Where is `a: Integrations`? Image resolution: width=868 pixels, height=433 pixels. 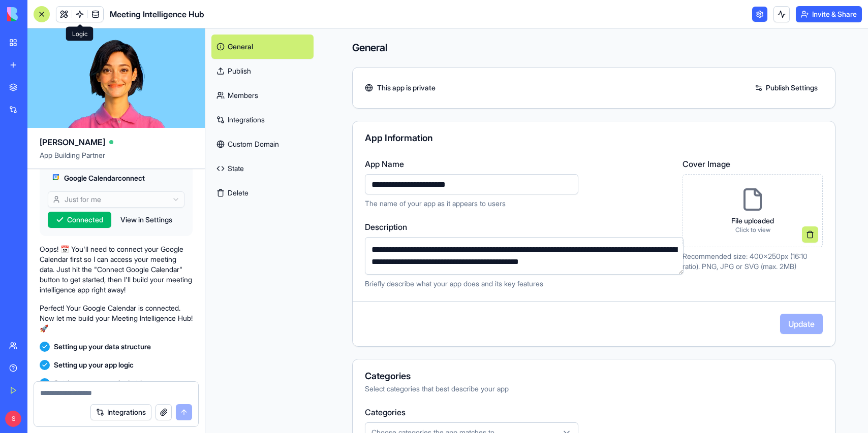
a: Integrations is located at coordinates (262, 120).